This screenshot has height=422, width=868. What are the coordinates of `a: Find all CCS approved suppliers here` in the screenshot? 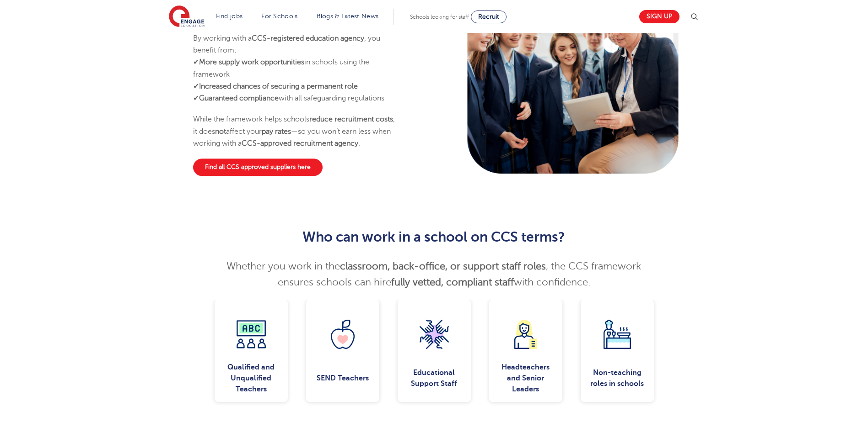 It's located at (258, 168).